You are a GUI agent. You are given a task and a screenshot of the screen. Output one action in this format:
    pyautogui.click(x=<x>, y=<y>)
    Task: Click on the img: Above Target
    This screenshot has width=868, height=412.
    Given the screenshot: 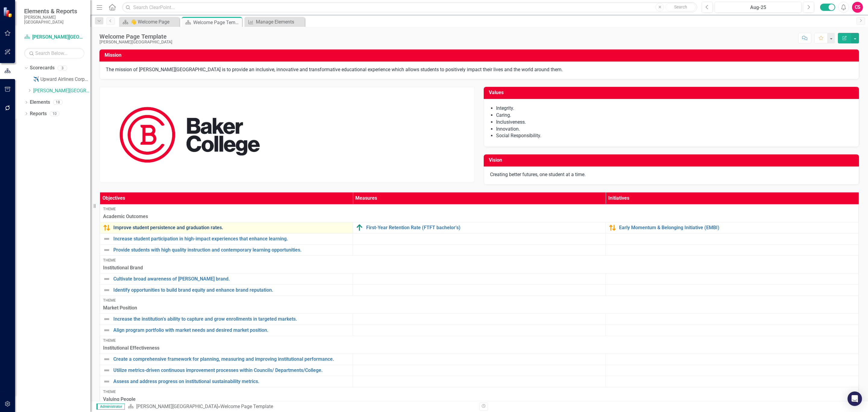 What is the action you would take?
    pyautogui.click(x=360, y=227)
    